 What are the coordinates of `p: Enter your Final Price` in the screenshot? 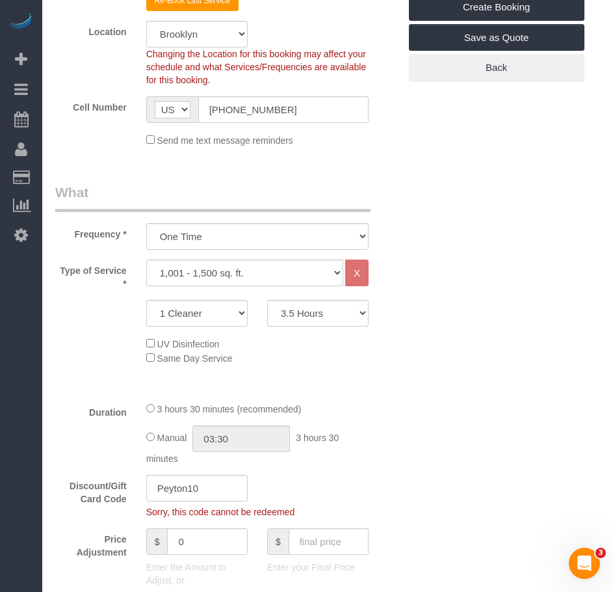 It's located at (318, 567).